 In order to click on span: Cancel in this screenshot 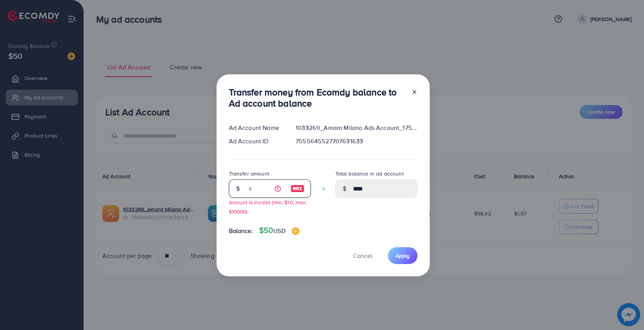, I will do `click(363, 255)`.